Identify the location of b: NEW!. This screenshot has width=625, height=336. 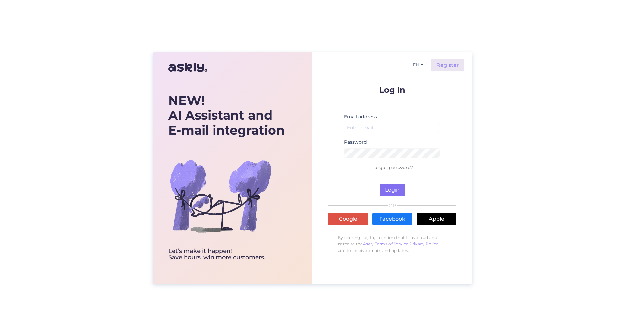
(186, 100).